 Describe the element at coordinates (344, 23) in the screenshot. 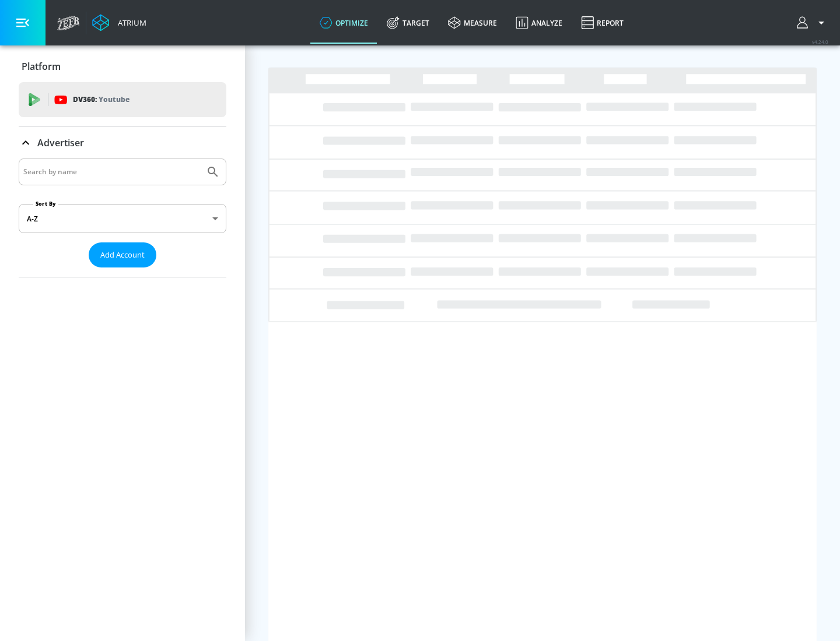

I see `a: optimize` at that location.